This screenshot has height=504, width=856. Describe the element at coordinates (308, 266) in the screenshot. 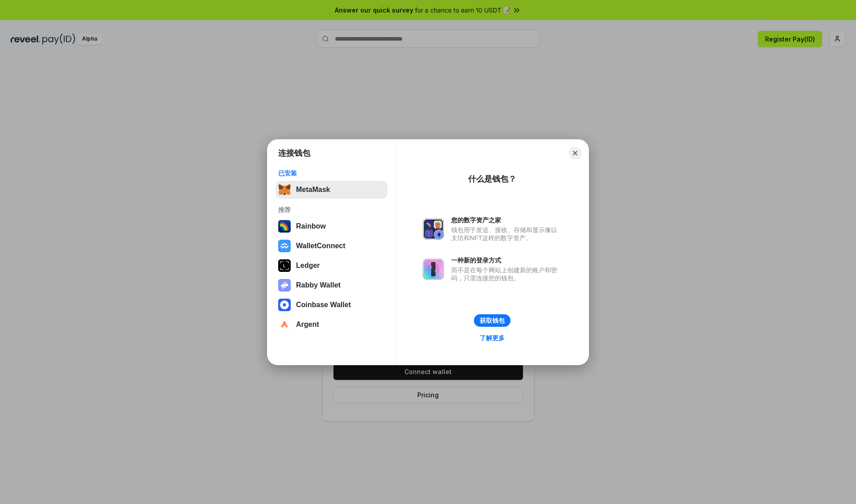

I see `div: Ledger` at that location.